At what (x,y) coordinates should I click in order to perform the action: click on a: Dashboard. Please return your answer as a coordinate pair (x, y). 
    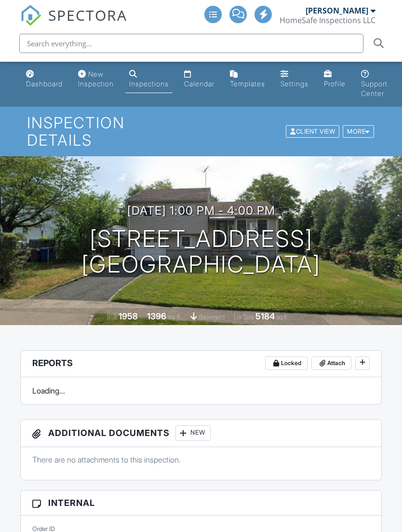
    Looking at the image, I should click on (44, 79).